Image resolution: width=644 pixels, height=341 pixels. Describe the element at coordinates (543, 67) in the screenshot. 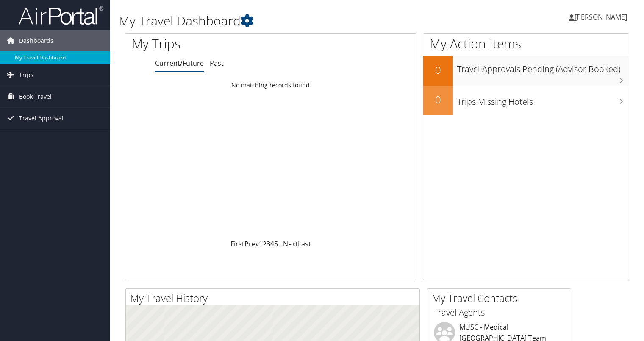

I see `h3: Travel Approvals Pending (Advisor Booked)` at that location.